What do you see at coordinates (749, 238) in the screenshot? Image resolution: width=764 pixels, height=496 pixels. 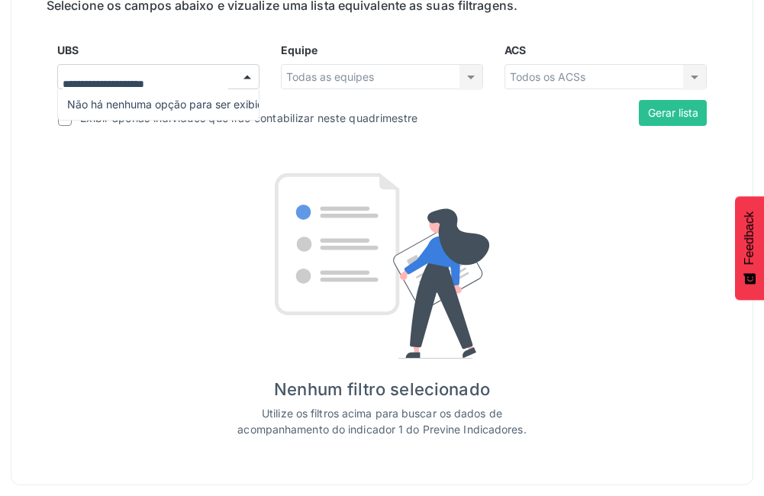 I see `span: Feedback` at bounding box center [749, 238].